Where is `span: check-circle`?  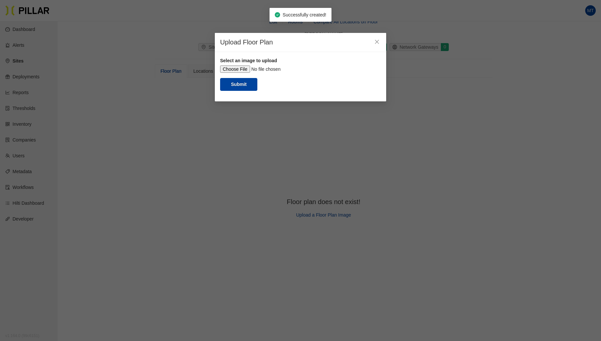
span: check-circle is located at coordinates (277, 15).